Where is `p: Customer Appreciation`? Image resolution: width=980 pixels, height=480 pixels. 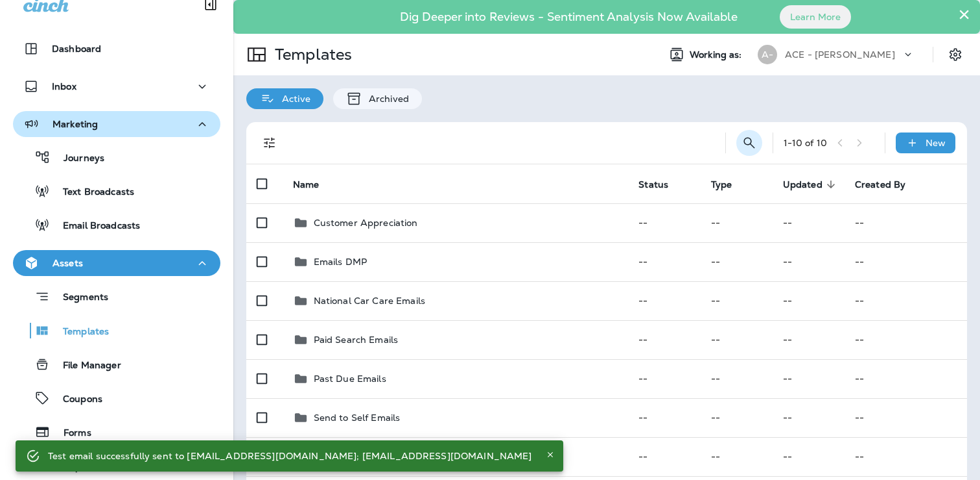 p: Customer Appreciation is located at coordinates (365, 223).